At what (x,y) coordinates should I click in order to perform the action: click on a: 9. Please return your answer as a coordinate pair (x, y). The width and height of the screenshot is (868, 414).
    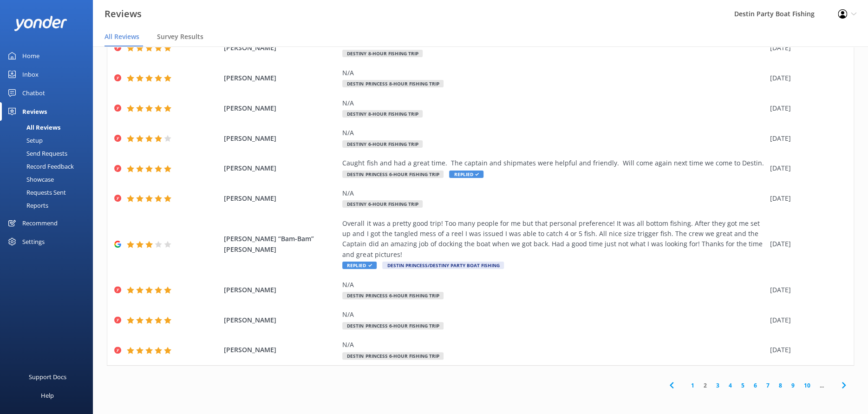
    Looking at the image, I should click on (793, 385).